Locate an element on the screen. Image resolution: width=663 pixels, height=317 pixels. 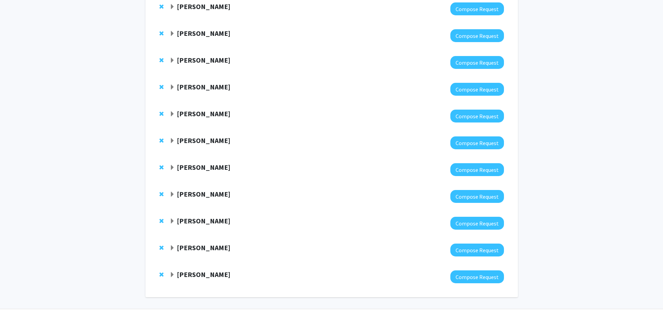
span: Remove Gregory Kirk from bookmarks is located at coordinates (162, 60).